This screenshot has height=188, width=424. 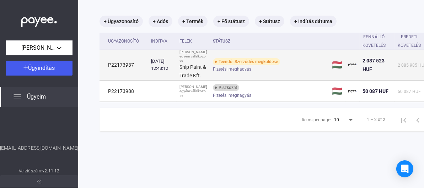 I want to click on td: P22173988, so click(x=124, y=91).